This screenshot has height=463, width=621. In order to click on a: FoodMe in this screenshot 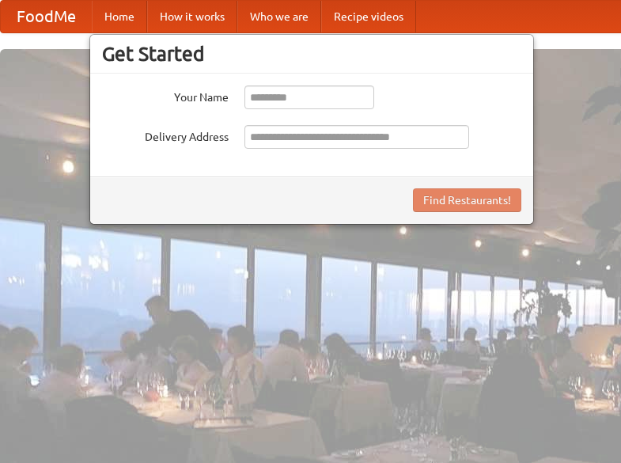, I will do `click(46, 17)`.